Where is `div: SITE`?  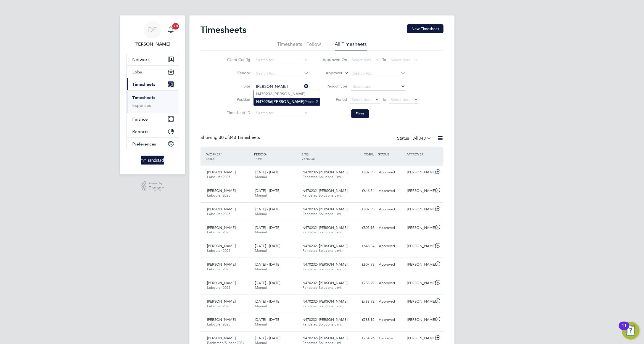
div: SITE is located at coordinates (324, 156).